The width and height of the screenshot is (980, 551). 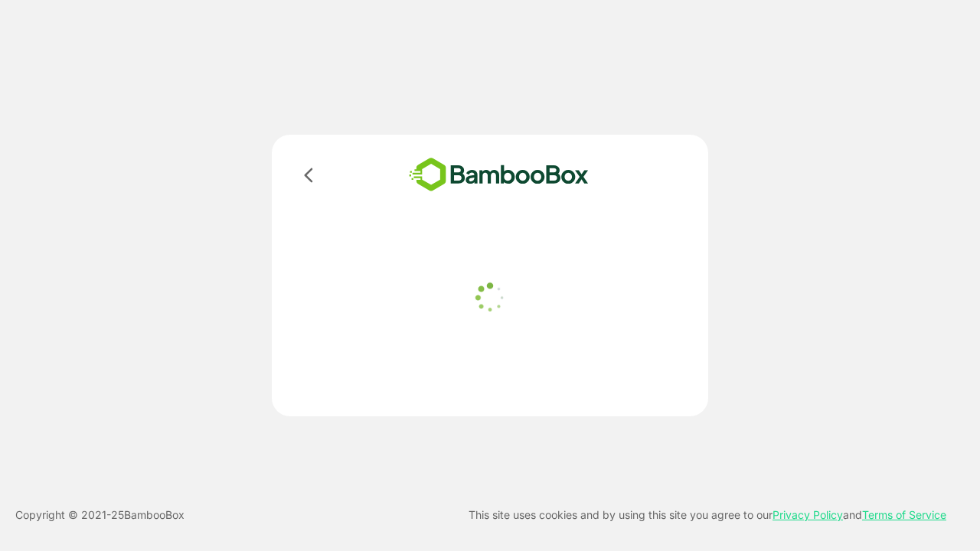 What do you see at coordinates (490, 297) in the screenshot?
I see `img: loader` at bounding box center [490, 297].